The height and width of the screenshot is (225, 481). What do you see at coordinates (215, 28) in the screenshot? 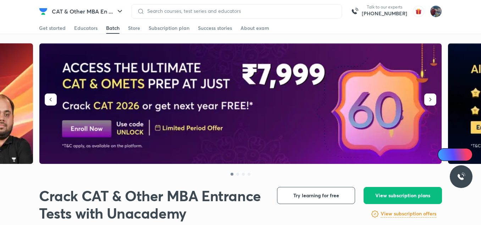
I see `div: Success stories` at bounding box center [215, 28].